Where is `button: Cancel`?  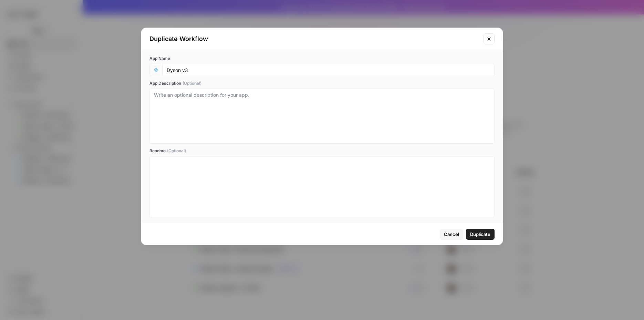
button: Cancel is located at coordinates (451, 235).